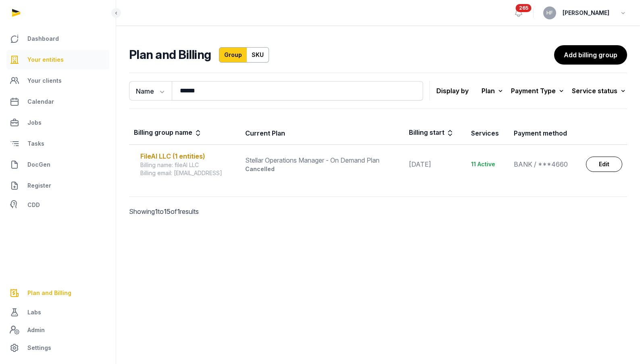 The height and width of the screenshot is (364, 640). Describe the element at coordinates (604, 164) in the screenshot. I see `a: Edit` at that location.